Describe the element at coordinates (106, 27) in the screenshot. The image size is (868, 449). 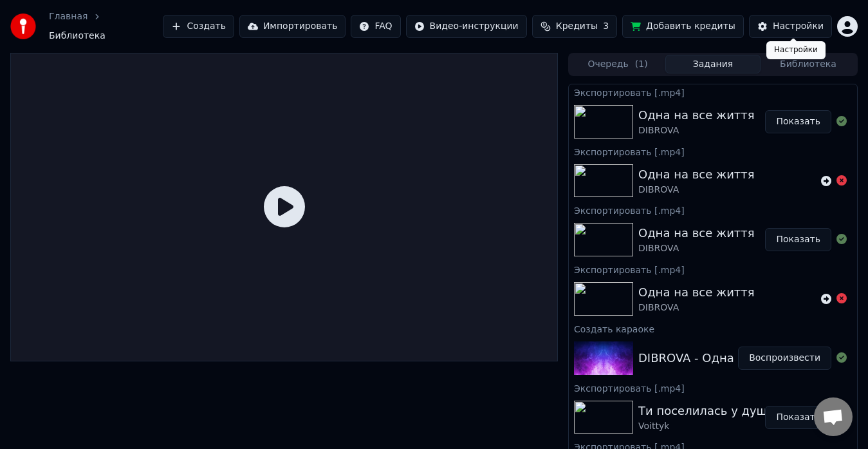
I see `nav: breadcrumb` at that location.